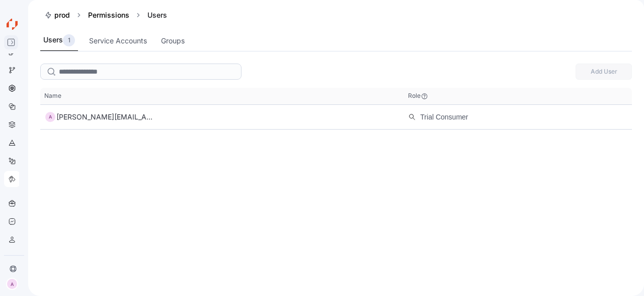  What do you see at coordinates (117, 41) in the screenshot?
I see `div: Service Accounts` at bounding box center [117, 41].